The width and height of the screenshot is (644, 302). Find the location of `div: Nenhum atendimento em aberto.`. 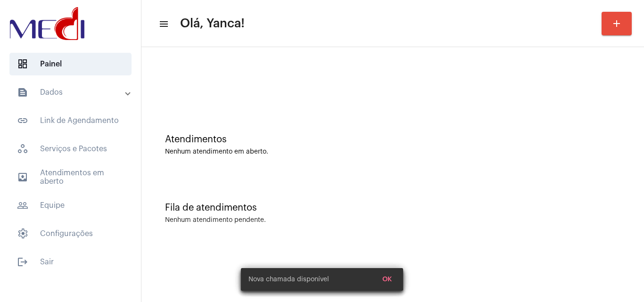

div: Nenhum atendimento em aberto. is located at coordinates (393, 152).